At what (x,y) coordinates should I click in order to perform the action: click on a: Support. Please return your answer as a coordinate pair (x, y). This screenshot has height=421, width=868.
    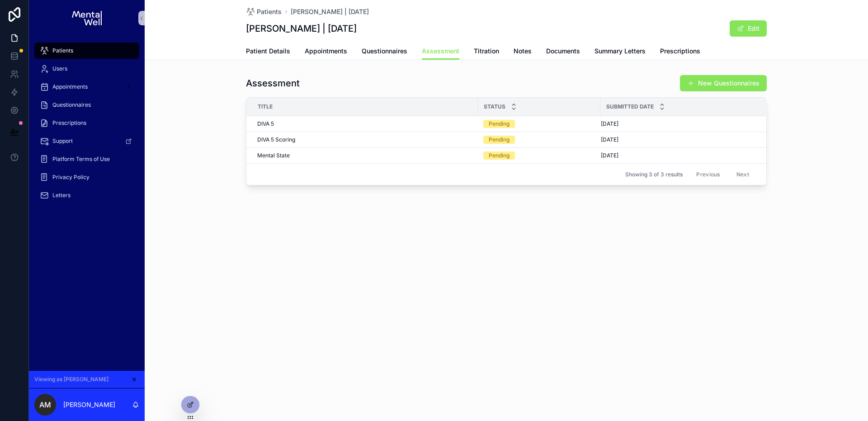
    Looking at the image, I should click on (87, 141).